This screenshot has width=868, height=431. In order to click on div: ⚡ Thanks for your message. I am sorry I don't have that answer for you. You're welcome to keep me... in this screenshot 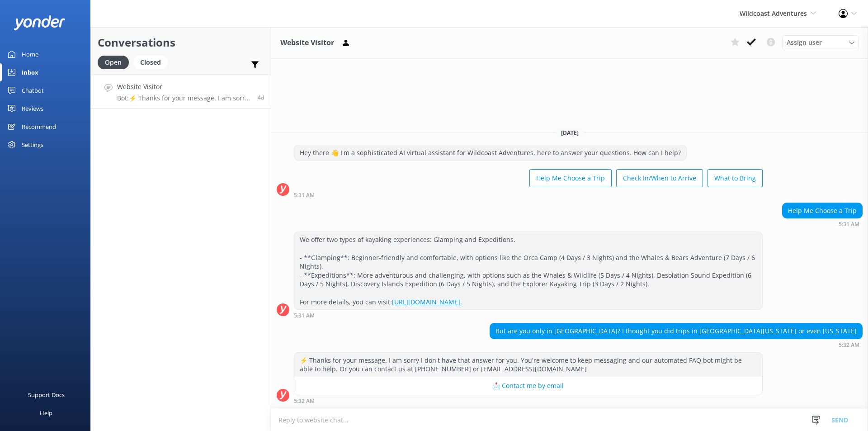, I will do `click(528, 364)`.